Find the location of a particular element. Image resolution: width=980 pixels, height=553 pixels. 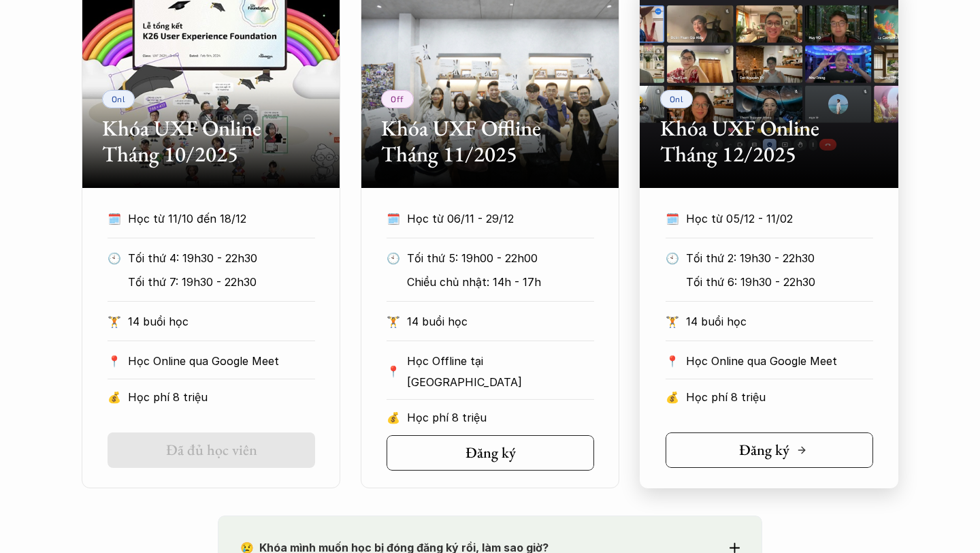

p: Chiều chủ nhật: 14h - 17h is located at coordinates (501, 282).